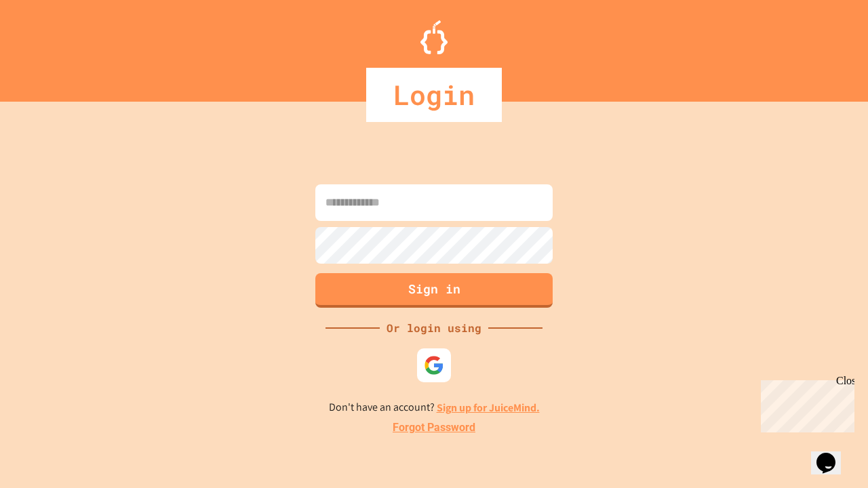 The height and width of the screenshot is (488, 868). I want to click on a: Sign up for JuiceMind., so click(488, 408).